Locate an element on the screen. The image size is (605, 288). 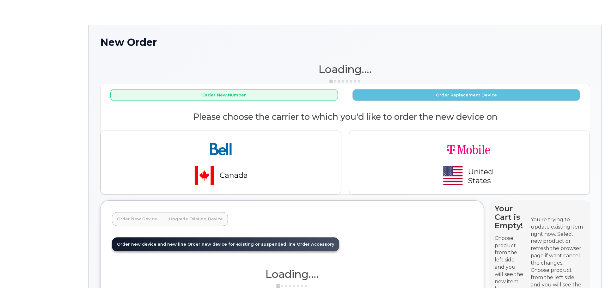
a: Order New Device is located at coordinates (137, 219).